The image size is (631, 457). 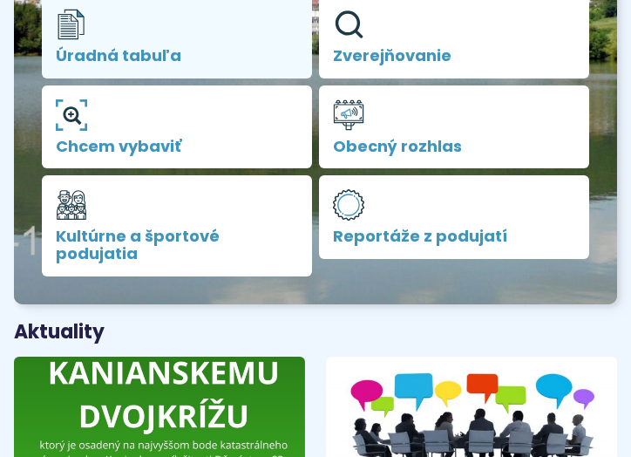 I want to click on span: Reportáže z podujatí, so click(x=454, y=236).